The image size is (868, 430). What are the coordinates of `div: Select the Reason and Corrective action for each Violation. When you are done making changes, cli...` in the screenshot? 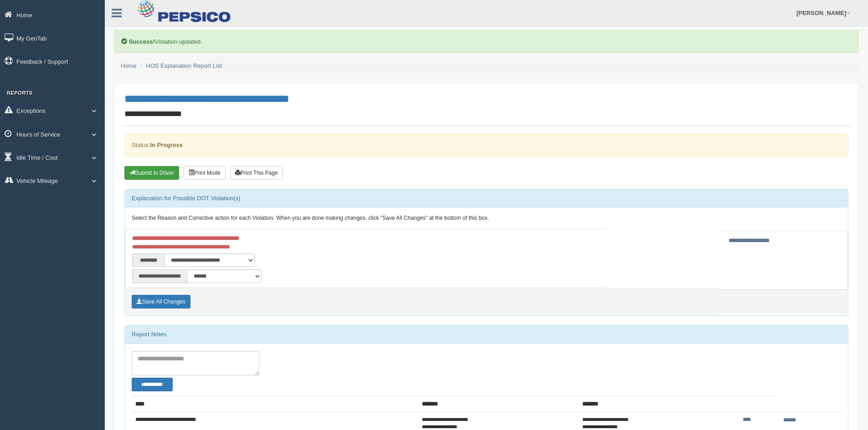 It's located at (486, 219).